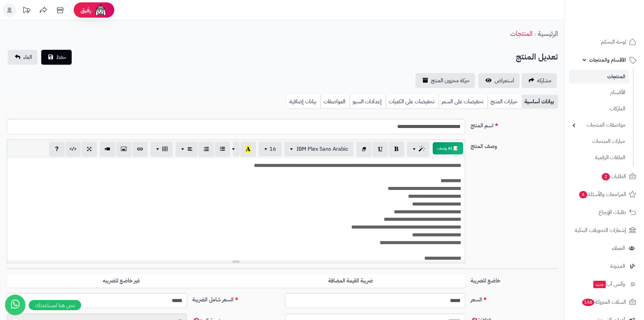  Describe the element at coordinates (412, 101) in the screenshot. I see `a: تخفيضات على الكميات` at that location.